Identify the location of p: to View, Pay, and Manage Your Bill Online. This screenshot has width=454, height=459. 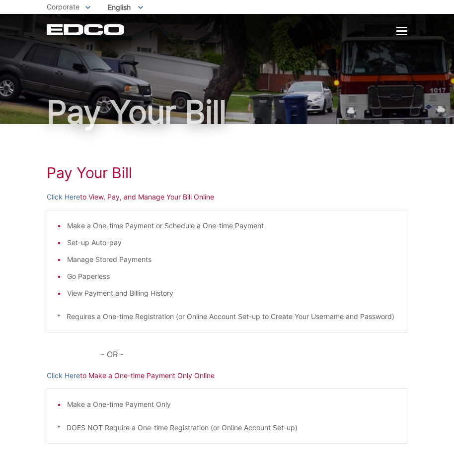
(227, 197).